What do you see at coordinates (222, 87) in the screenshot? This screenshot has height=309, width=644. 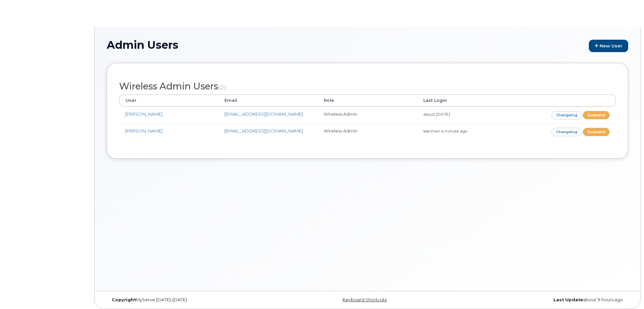 I see `small: (2)` at bounding box center [222, 87].